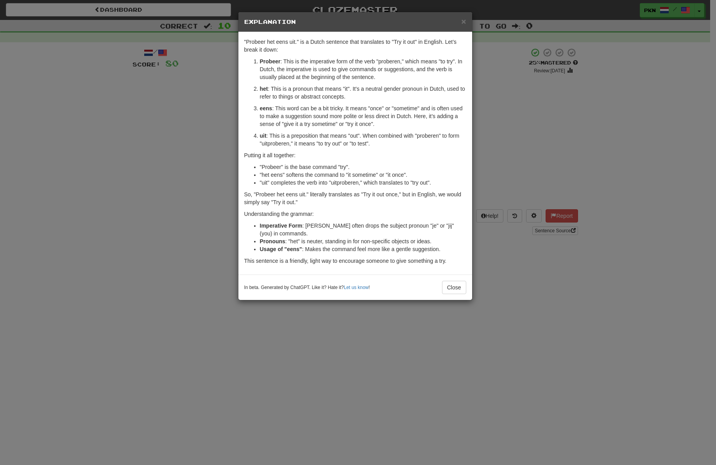 This screenshot has width=716, height=465. What do you see at coordinates (363, 116) in the screenshot?
I see `p: : This word can be a bit tricky. It means "once" or "sometime" and is often used to make a sugges...` at bounding box center [363, 116].